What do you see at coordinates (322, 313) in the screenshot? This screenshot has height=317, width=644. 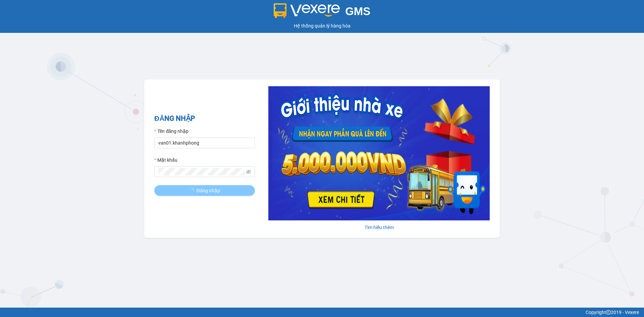 I see `div: Copyright 2019 - Vexere` at bounding box center [322, 313].